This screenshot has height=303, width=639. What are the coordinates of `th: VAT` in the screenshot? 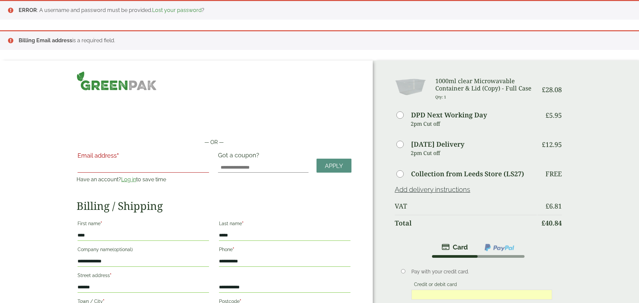 It's located at (466, 206).